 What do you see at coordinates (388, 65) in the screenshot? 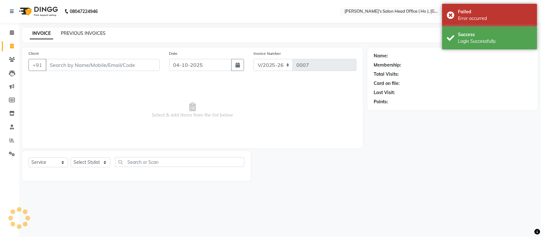
I see `div: Membership:` at bounding box center [388, 65].